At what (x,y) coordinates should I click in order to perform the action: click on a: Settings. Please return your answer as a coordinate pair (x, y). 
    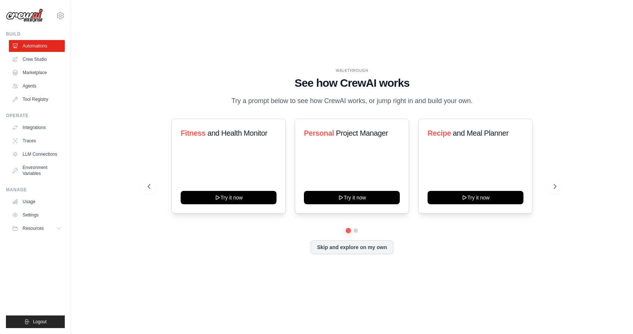
    Looking at the image, I should click on (37, 215).